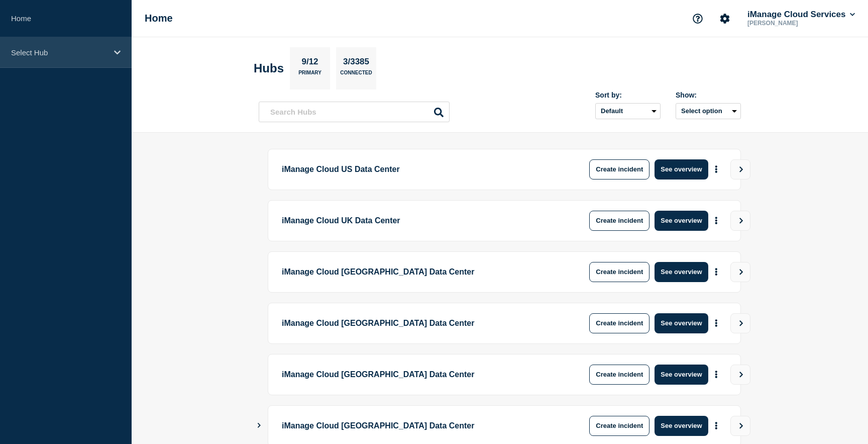  I want to click on p: 3/3385, so click(356, 63).